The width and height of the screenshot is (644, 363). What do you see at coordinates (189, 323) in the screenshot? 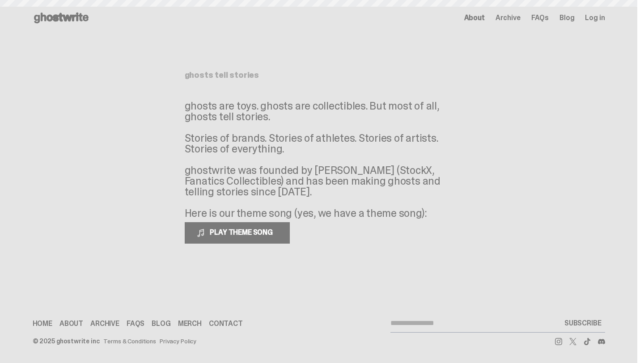
I see `a: Merch` at bounding box center [189, 323].